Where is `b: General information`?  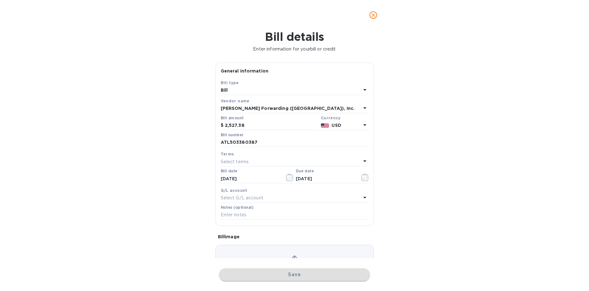
b: General information is located at coordinates (244, 71).